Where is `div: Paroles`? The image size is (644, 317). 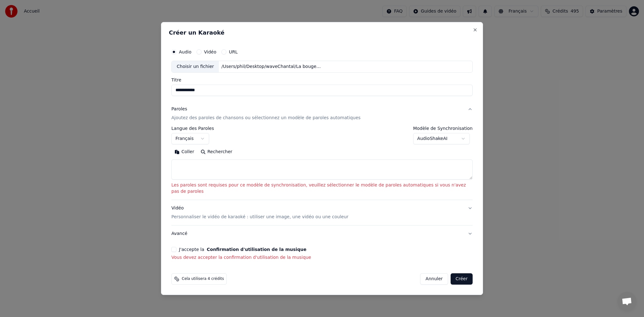
div: Paroles is located at coordinates (180, 109).